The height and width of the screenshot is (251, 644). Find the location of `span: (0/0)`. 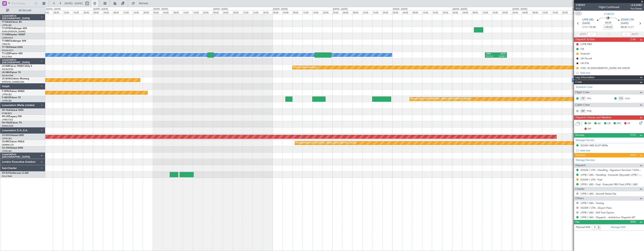

span: (0/0) is located at coordinates (633, 221).